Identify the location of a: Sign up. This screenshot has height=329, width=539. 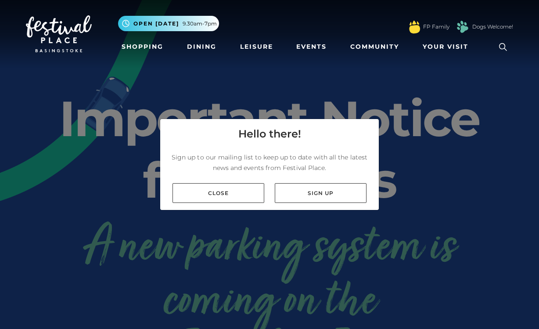
(321, 193).